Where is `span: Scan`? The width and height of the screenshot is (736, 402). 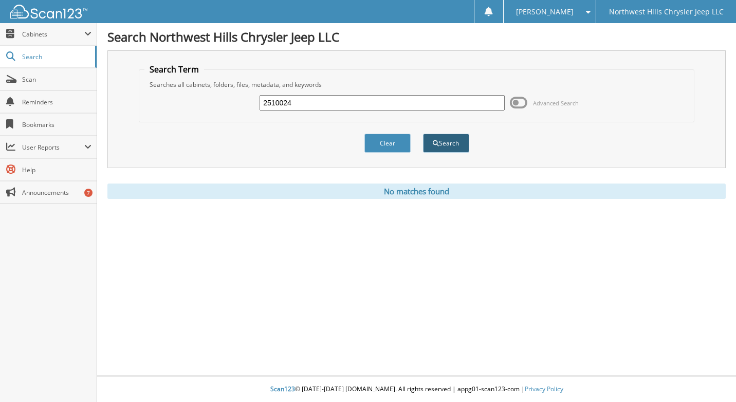
span: Scan is located at coordinates (57, 79).